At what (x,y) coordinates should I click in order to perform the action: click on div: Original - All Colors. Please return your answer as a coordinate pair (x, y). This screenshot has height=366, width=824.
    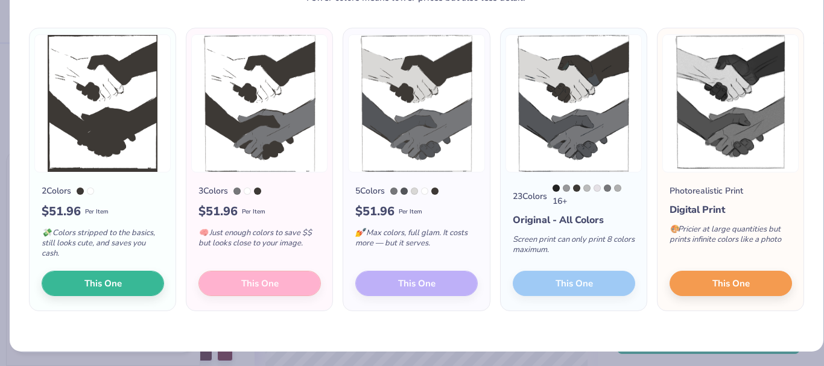
    Looking at the image, I should click on (573, 220).